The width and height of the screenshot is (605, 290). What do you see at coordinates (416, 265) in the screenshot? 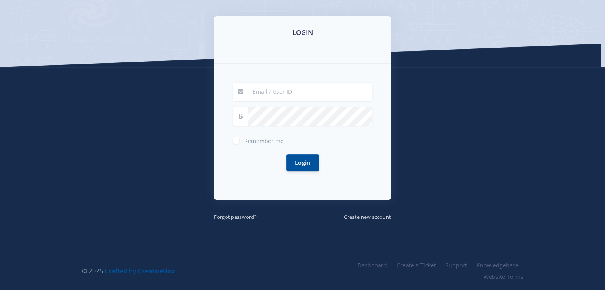
I see `a: Create a Ticket` at bounding box center [416, 265].